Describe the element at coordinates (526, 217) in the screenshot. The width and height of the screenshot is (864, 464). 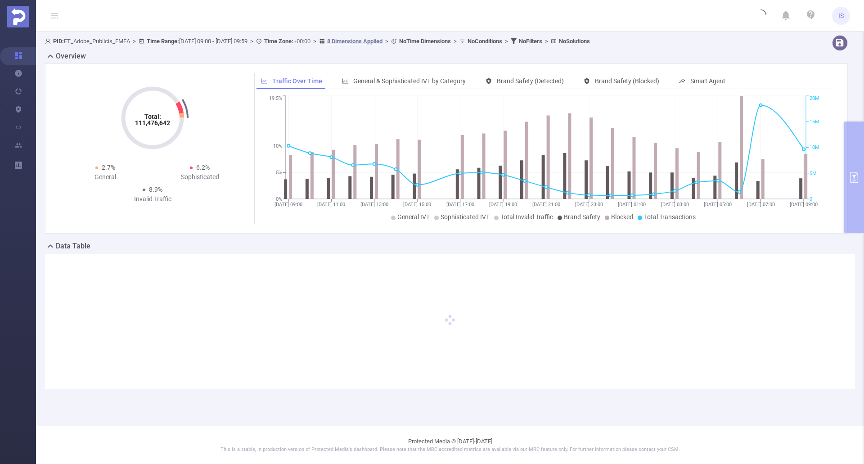
I see `span: Total Invalid Traffic` at that location.